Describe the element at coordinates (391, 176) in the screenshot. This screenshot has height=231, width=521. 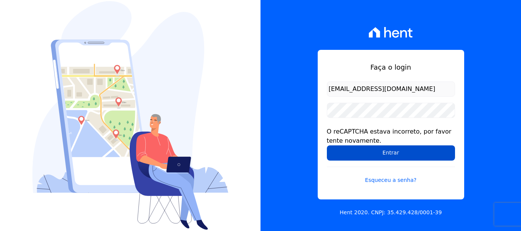
I see `a: Esqueceu a senha?` at that location.